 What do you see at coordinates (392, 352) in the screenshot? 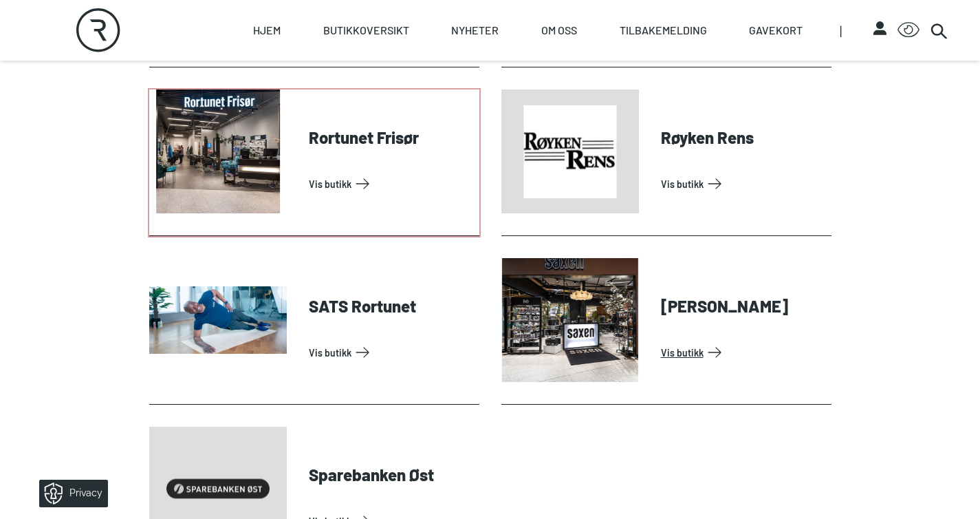
I see `a: Vis Butikk: SATS Rortunet` at bounding box center [392, 352].